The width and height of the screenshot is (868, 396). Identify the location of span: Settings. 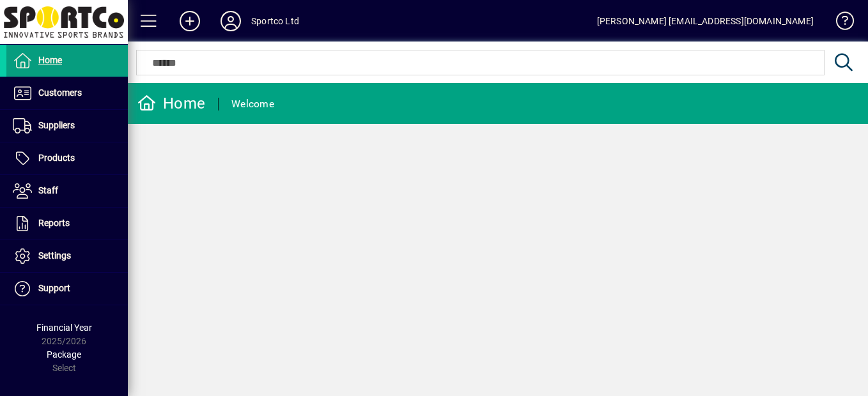
(55, 256).